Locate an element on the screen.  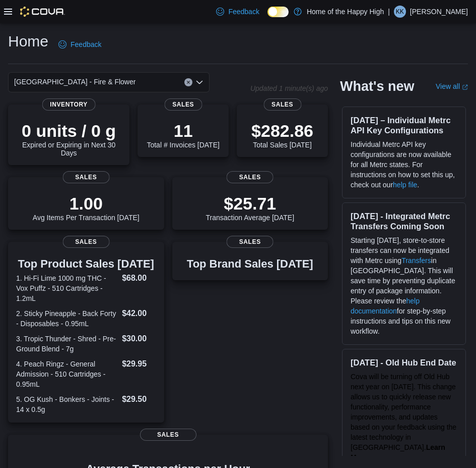
dd: $29.95 is located at coordinates (139, 364).